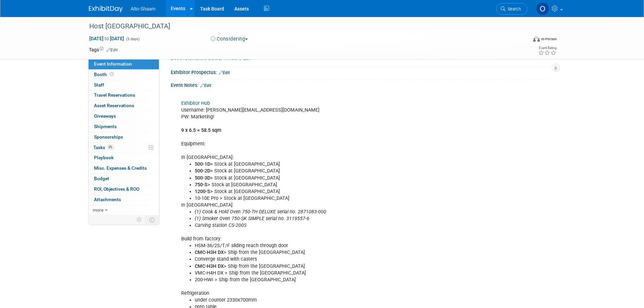 The height and width of the screenshot is (308, 644). I want to click on span: Booth not reserved yet, so click(112, 74).